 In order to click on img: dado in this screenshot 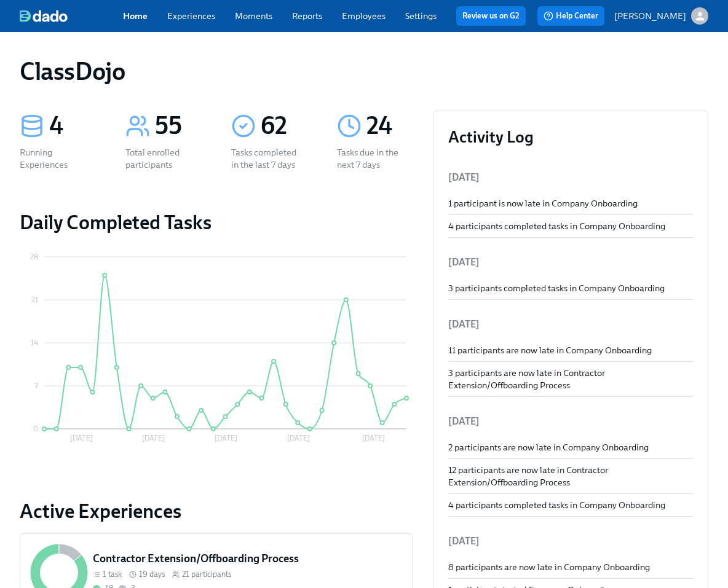, I will do `click(44, 16)`.